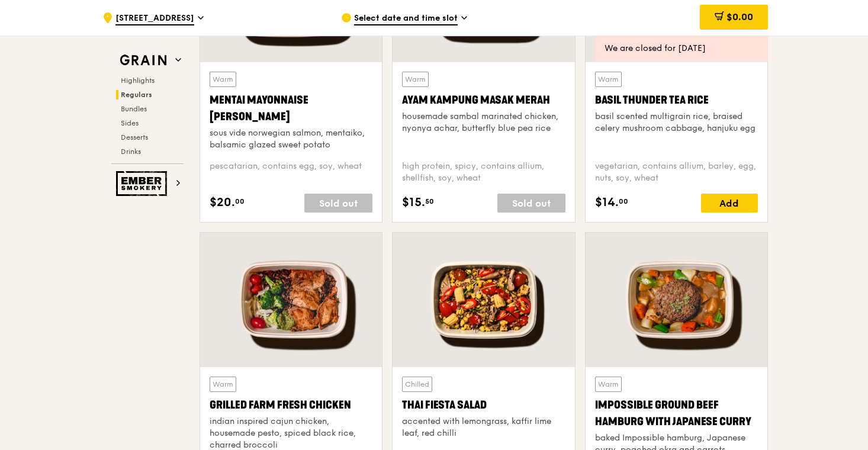  I want to click on span: Sides, so click(130, 123).